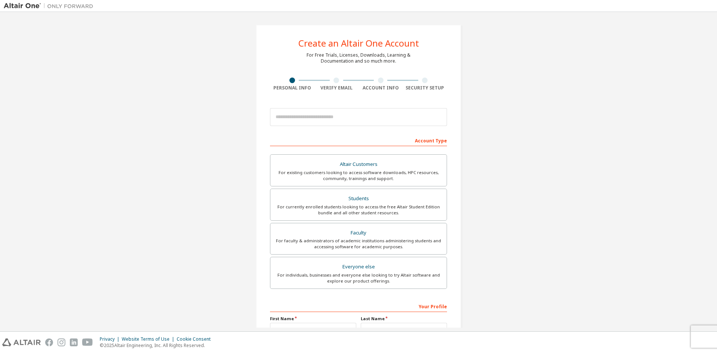  I want to click on div: Faculty, so click(358, 233).